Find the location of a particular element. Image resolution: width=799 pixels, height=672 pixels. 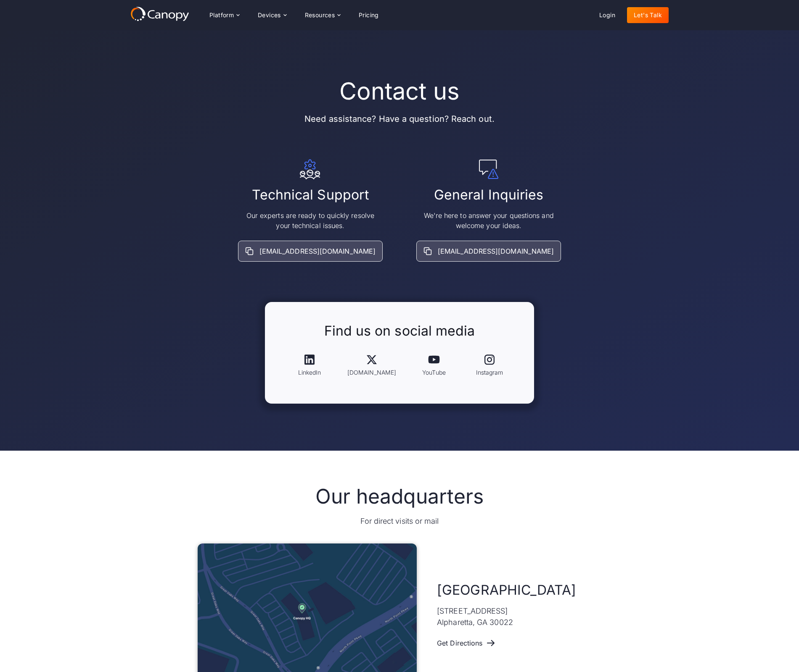

div: Instagram is located at coordinates (489, 373).